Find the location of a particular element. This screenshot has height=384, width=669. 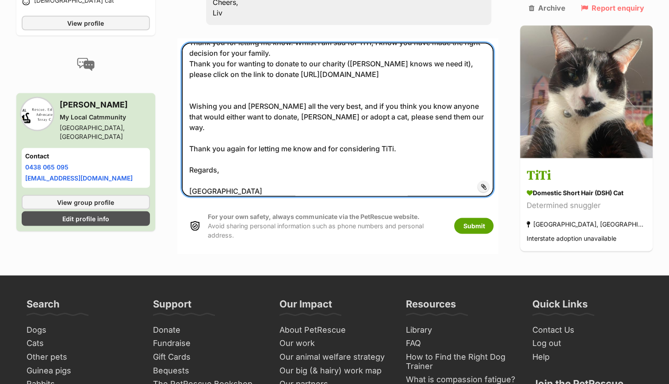

div: Determined snuggler is located at coordinates (586, 206).